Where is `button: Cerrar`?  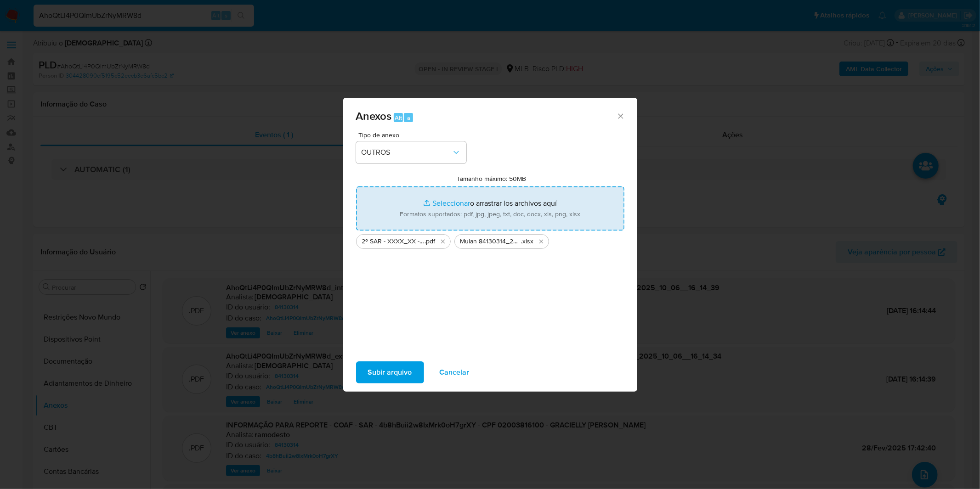 button: Cerrar is located at coordinates (620, 115).